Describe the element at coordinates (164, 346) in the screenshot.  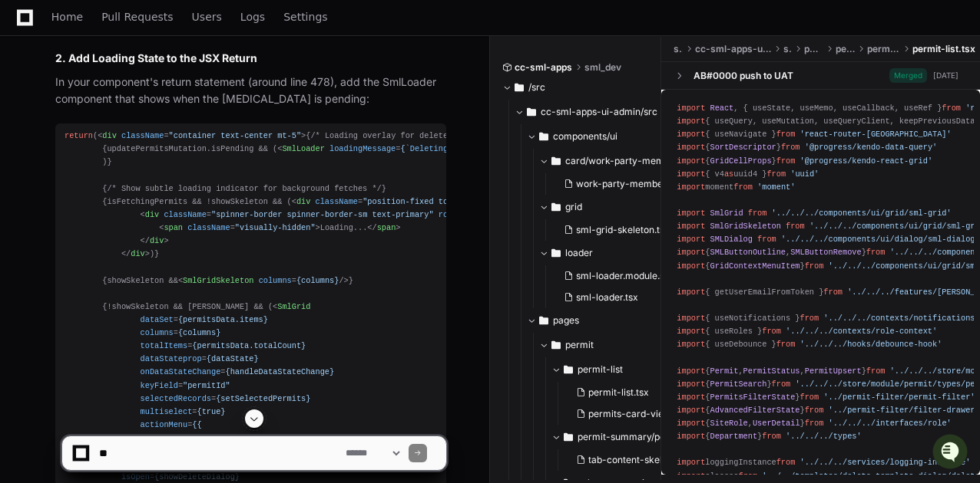
I see `span: totalItems` at that location.